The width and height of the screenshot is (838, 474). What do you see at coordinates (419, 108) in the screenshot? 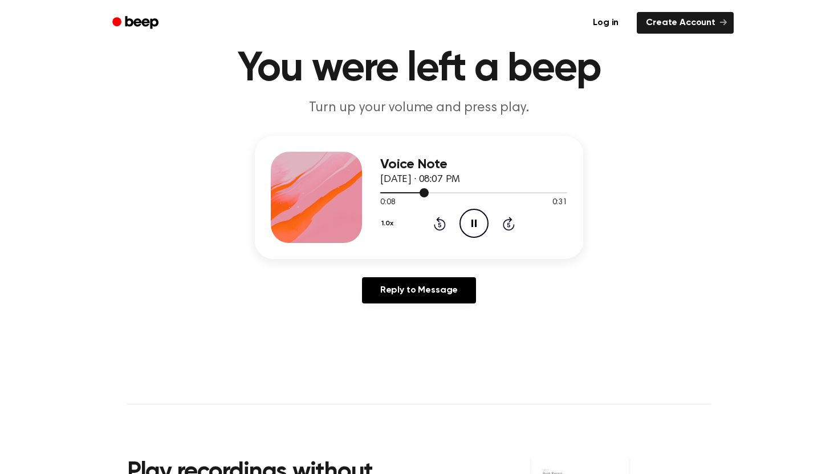
I see `p: Turn up your volume and press play.` at bounding box center [419, 108].